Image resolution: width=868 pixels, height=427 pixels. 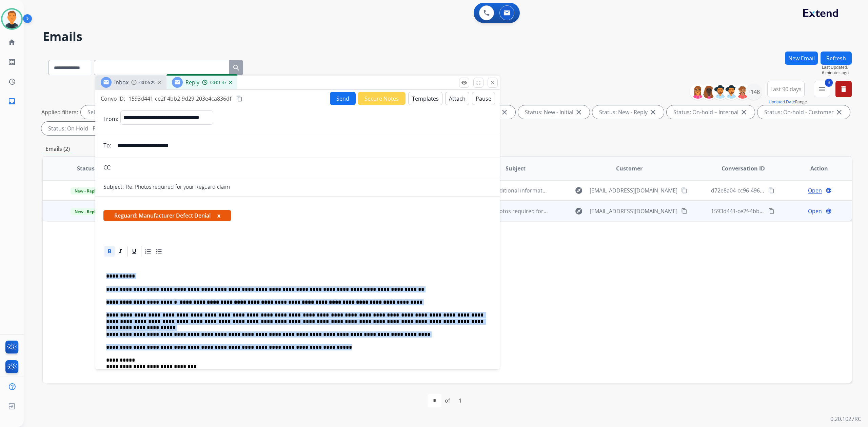 I want to click on button: New Email, so click(x=801, y=58).